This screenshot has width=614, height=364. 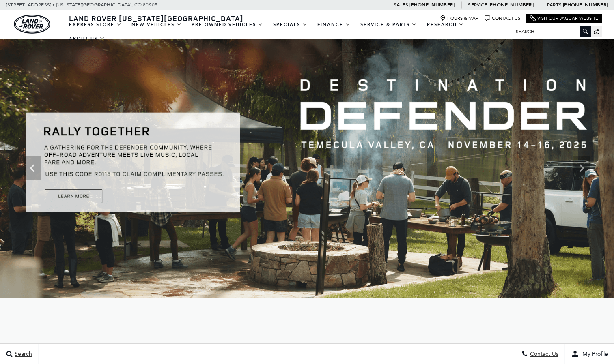 What do you see at coordinates (554, 5) in the screenshot?
I see `span: Parts` at bounding box center [554, 5].